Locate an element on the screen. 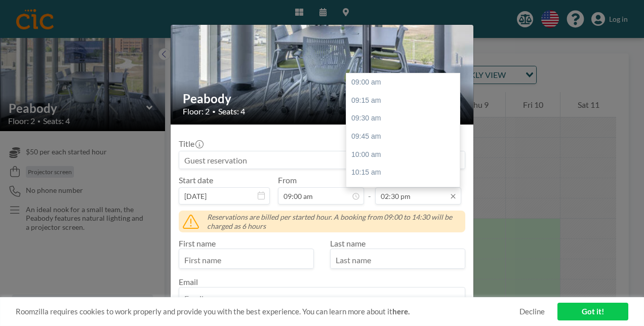  label: Email is located at coordinates (189, 281).